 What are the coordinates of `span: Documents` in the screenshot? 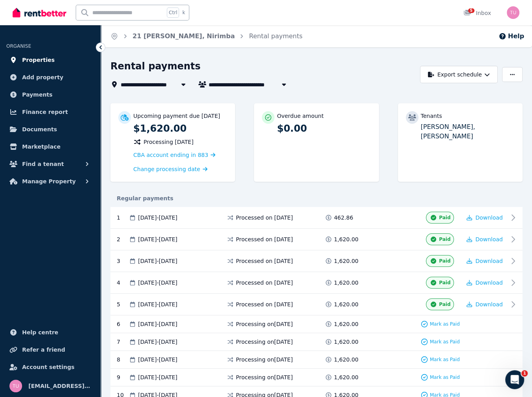 It's located at (39, 129).